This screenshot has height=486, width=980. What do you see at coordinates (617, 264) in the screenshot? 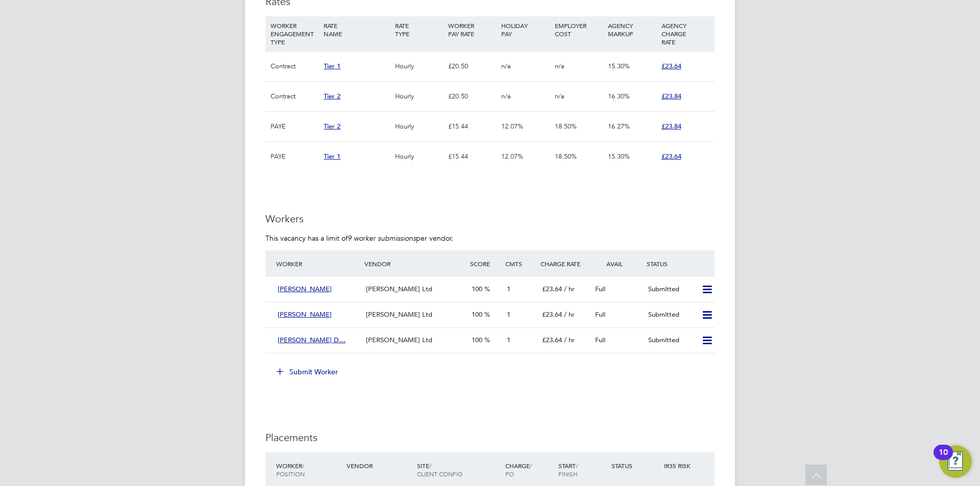
I see `div: Avail` at bounding box center [617, 264].